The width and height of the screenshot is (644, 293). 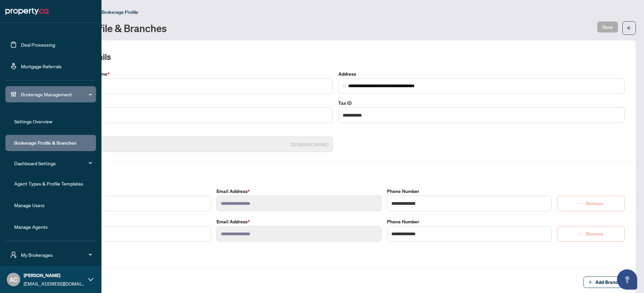 I want to click on label: Primary Contact, so click(x=128, y=191).